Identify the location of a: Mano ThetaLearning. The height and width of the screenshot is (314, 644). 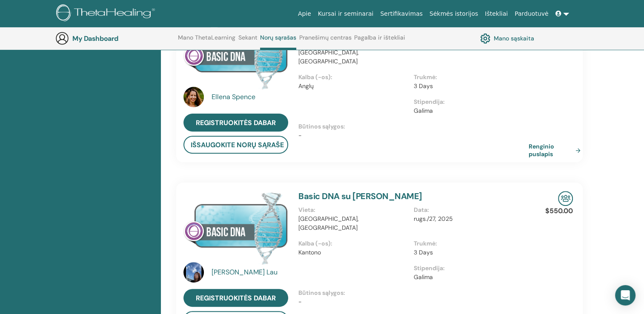
(207, 41).